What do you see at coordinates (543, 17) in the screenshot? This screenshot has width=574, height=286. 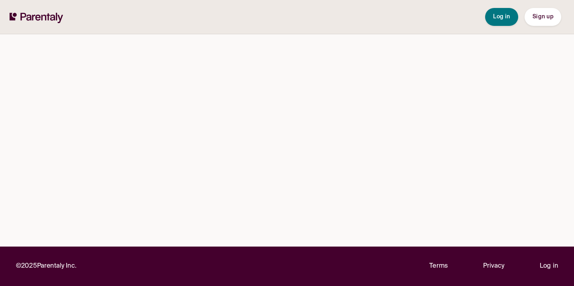 I see `span: Sign up` at bounding box center [543, 17].